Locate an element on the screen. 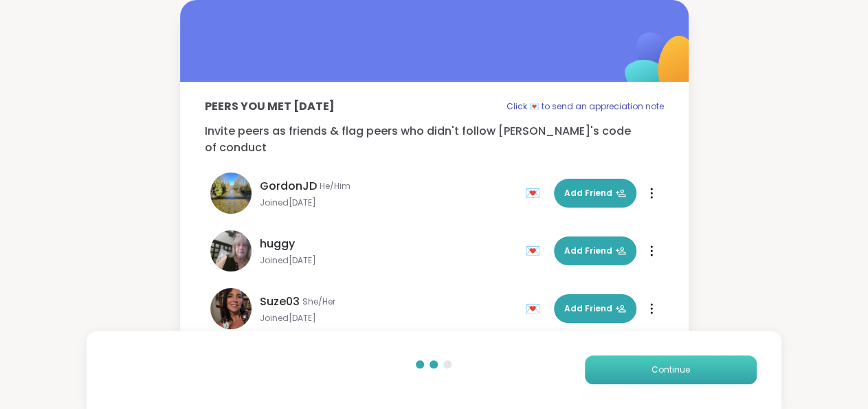 Image resolution: width=868 pixels, height=409 pixels. button: Continue is located at coordinates (671, 370).